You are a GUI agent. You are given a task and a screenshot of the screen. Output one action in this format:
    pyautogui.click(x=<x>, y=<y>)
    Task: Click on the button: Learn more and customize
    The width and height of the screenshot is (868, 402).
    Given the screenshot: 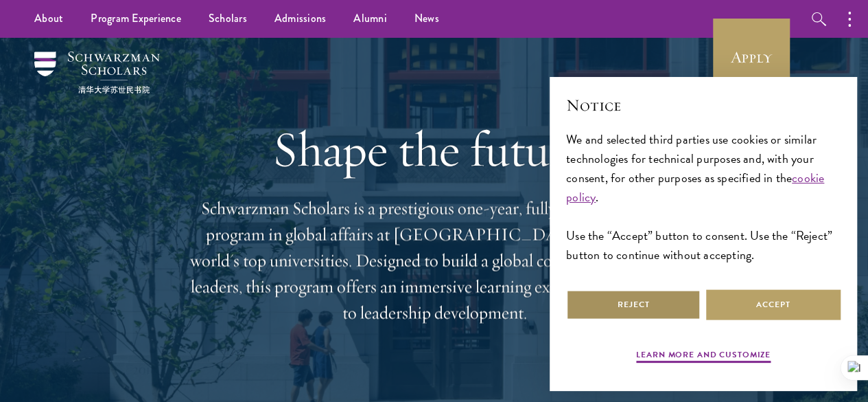 What is the action you would take?
    pyautogui.click(x=703, y=357)
    